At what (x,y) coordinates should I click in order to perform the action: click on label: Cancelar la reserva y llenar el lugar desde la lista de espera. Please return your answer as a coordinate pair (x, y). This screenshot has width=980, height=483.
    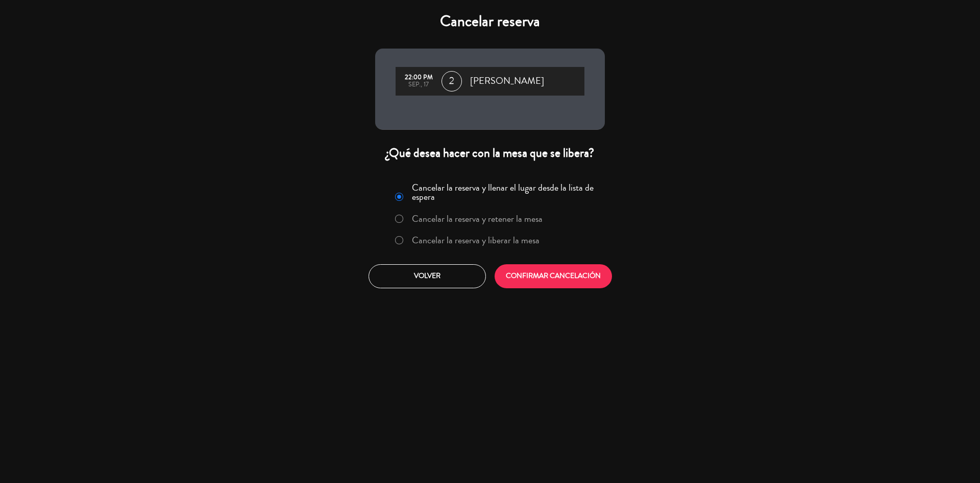
    Looking at the image, I should click on (505, 192).